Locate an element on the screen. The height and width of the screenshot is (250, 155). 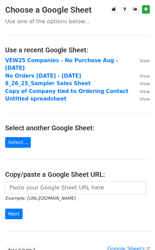
h4: Copy/paste a Google Sheet URL: is located at coordinates (77, 174).